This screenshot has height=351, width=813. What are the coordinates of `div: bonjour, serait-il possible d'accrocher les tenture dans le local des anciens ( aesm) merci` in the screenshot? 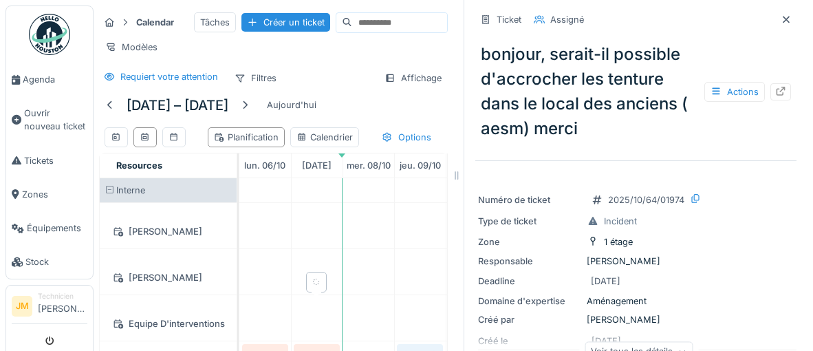 It's located at (636, 91).